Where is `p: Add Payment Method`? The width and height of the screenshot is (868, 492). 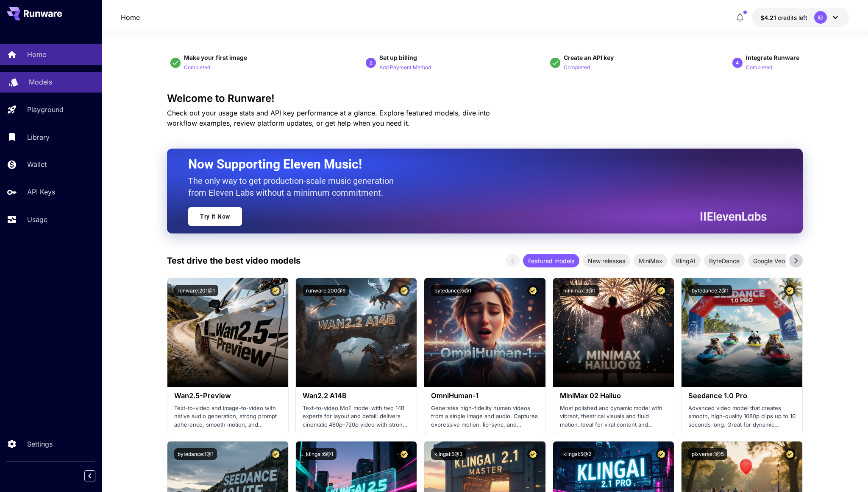
p: Add Payment Method is located at coordinates (405, 67).